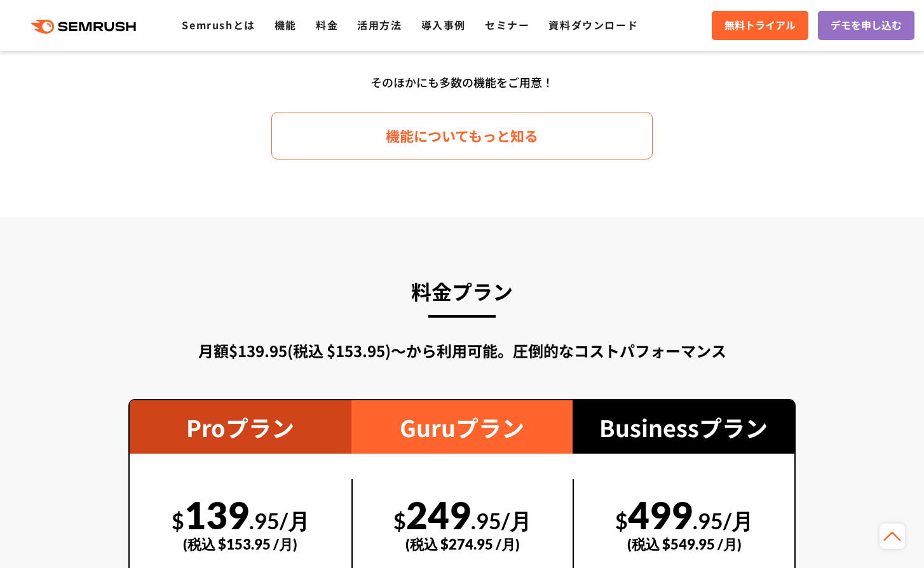  I want to click on a: セミナー, so click(507, 25).